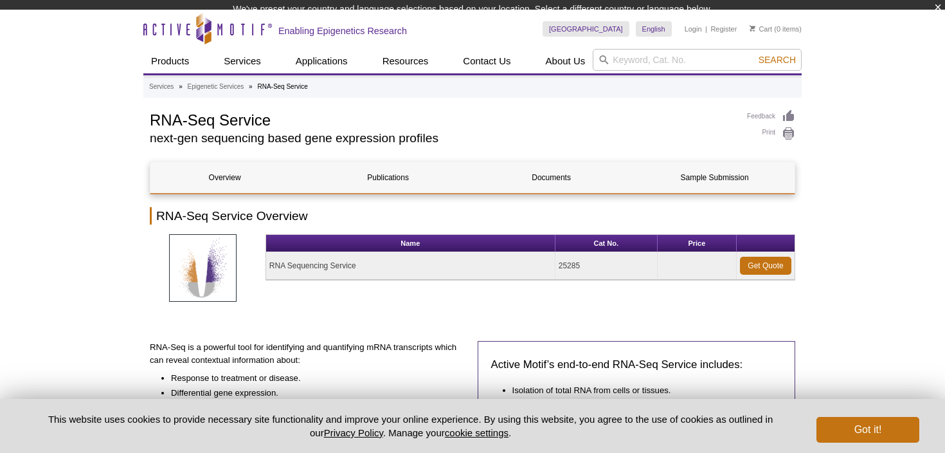 This screenshot has height=453, width=945. Describe the element at coordinates (411, 243) in the screenshot. I see `th: Name` at that location.